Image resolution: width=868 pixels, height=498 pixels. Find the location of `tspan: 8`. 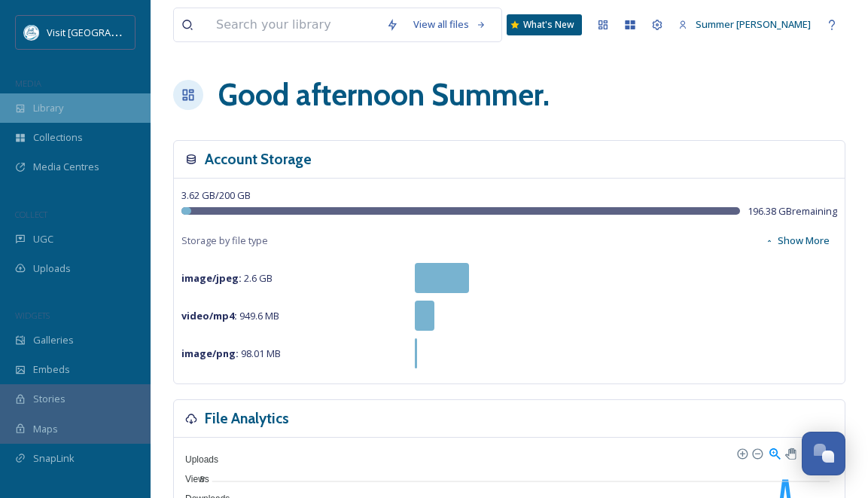

tspan: 8 is located at coordinates (203, 479).